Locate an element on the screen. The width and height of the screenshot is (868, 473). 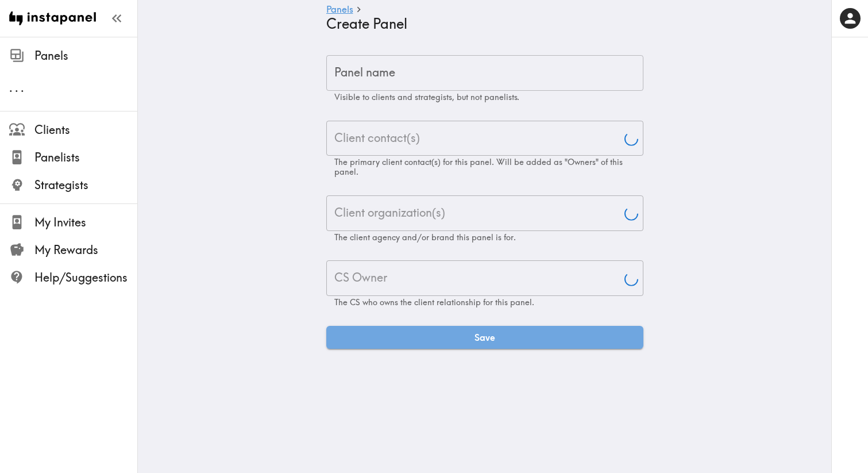
span: Panelists is located at coordinates (85, 158).